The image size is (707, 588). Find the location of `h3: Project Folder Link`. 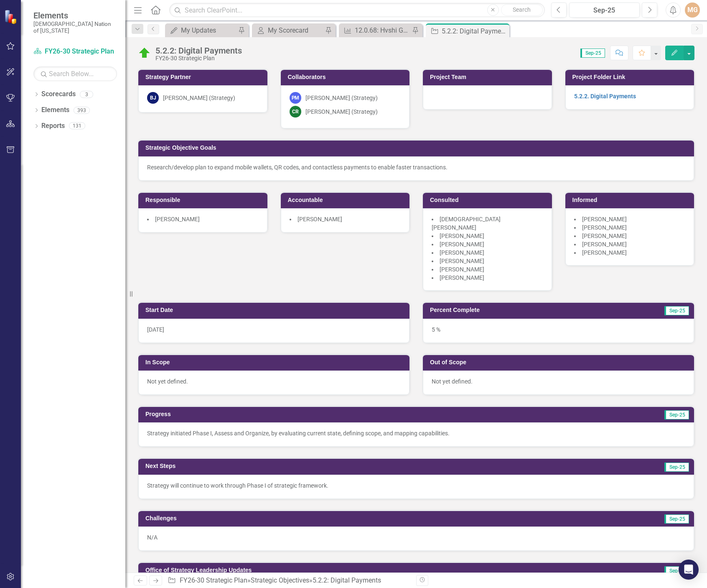

h3: Project Folder Link is located at coordinates (631, 77).